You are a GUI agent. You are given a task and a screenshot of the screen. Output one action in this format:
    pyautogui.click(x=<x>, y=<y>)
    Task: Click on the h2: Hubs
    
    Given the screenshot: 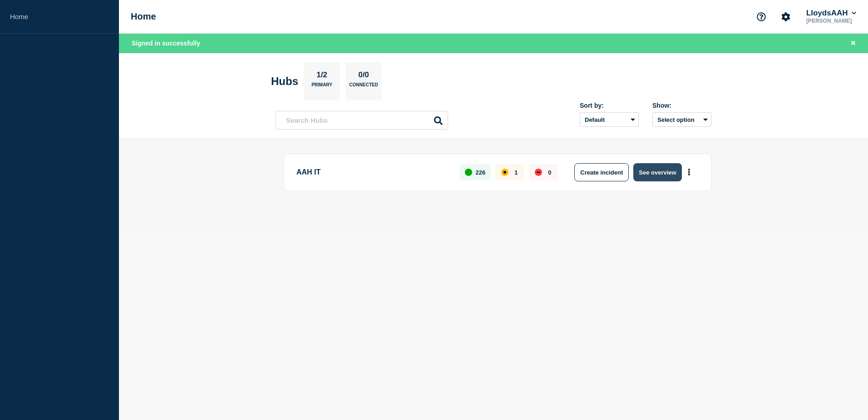 What is the action you would take?
    pyautogui.click(x=285, y=81)
    